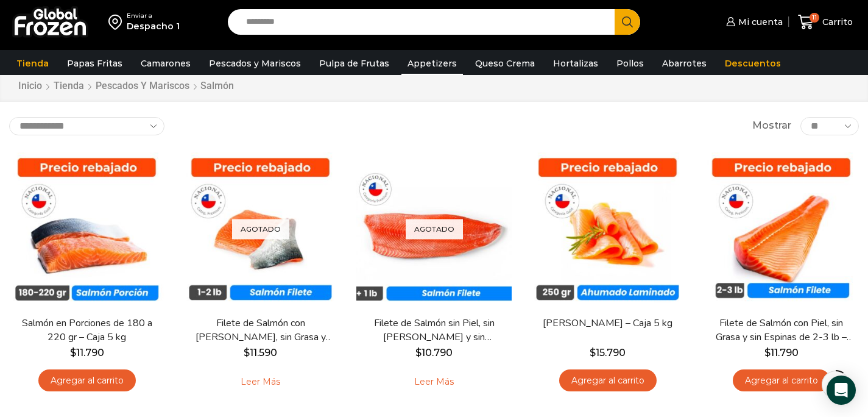  What do you see at coordinates (153, 16) in the screenshot?
I see `div: Enviar a` at bounding box center [153, 16].